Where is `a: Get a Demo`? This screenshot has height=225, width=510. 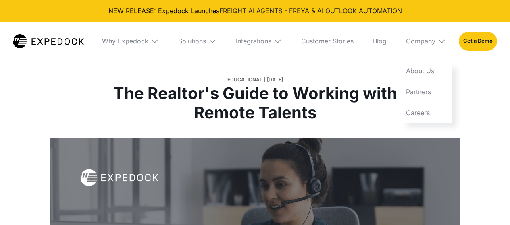 a: Get a Demo is located at coordinates (478, 41).